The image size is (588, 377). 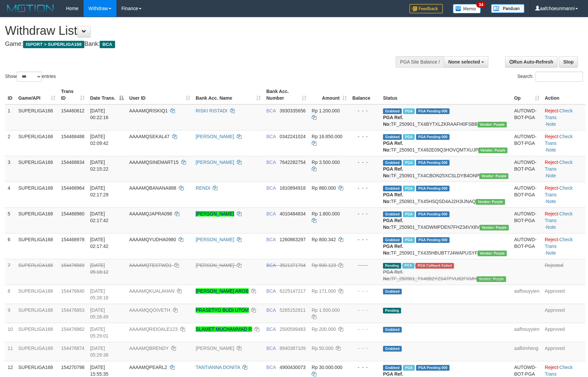 I want to click on th: Status, so click(x=446, y=95).